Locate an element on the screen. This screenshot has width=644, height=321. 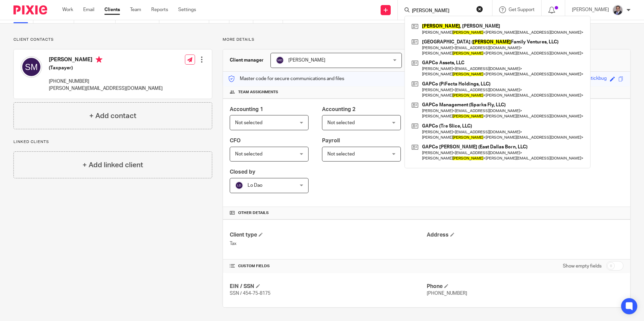
h4: CUSTOM FIELDS is located at coordinates (328, 266).